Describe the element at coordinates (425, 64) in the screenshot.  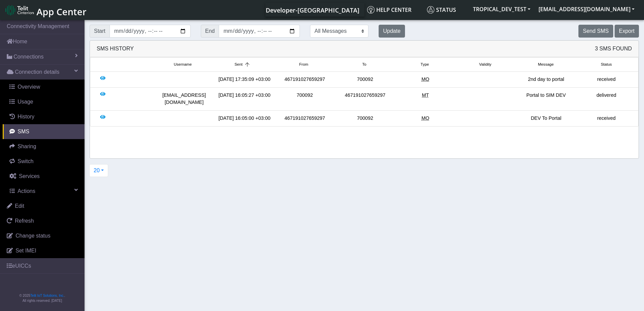
I see `span: Type` at that location.